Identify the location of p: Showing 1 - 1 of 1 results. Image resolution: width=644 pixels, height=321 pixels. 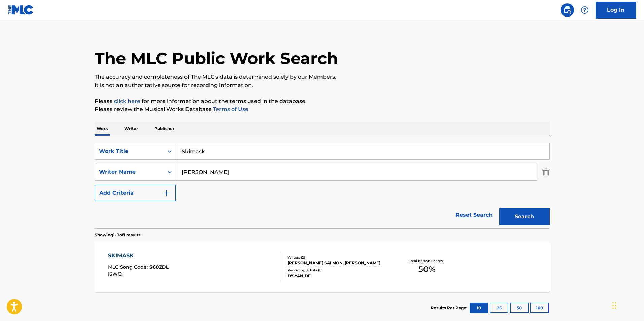
(118, 235).